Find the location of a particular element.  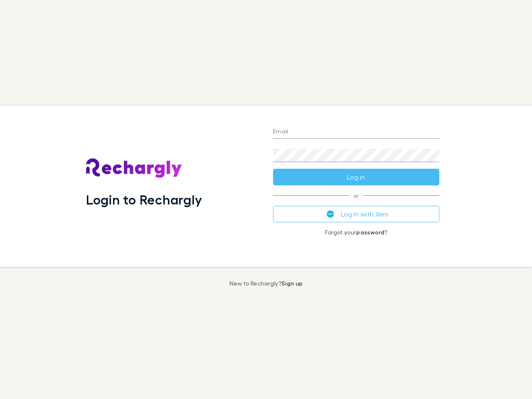

button: Log in with Xero is located at coordinates (356, 214).